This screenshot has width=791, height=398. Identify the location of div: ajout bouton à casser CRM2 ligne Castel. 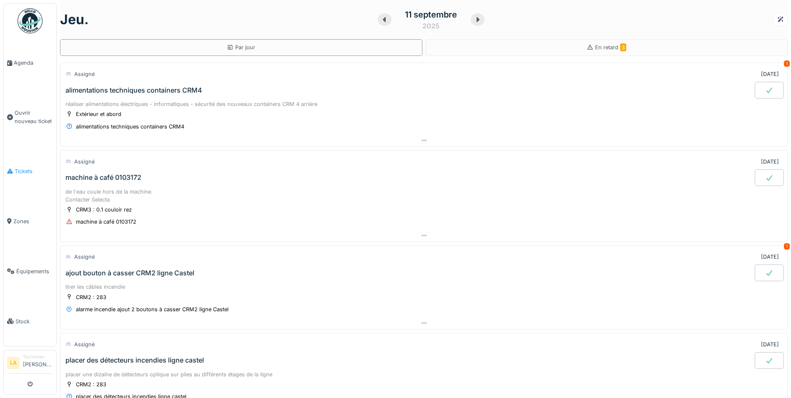
(130, 273).